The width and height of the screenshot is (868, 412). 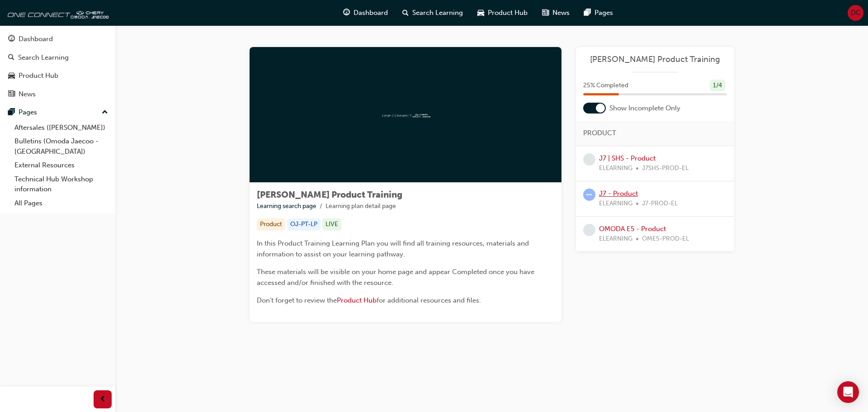 I want to click on span: 25 % Completed, so click(x=605, y=86).